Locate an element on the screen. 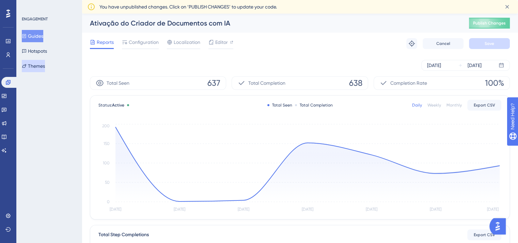 The width and height of the screenshot is (518, 243). span: Reports is located at coordinates (105, 42).